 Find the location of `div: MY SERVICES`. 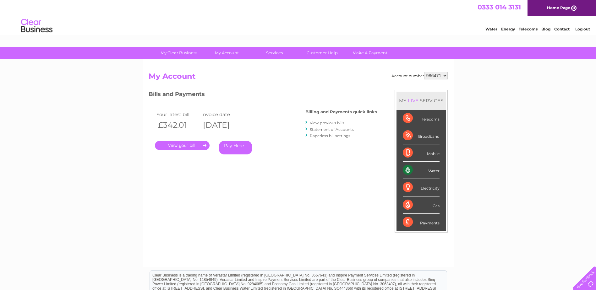

div: MY SERVICES is located at coordinates (421, 101).